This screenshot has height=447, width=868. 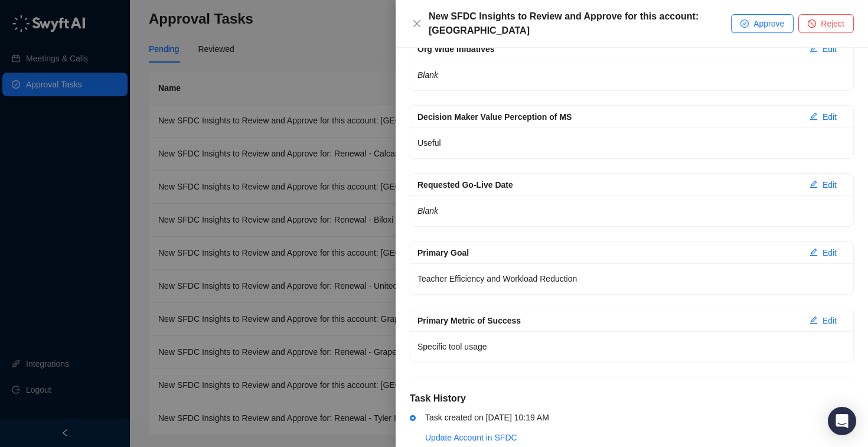 I want to click on div: Open Intercom Messenger, so click(x=842, y=421).